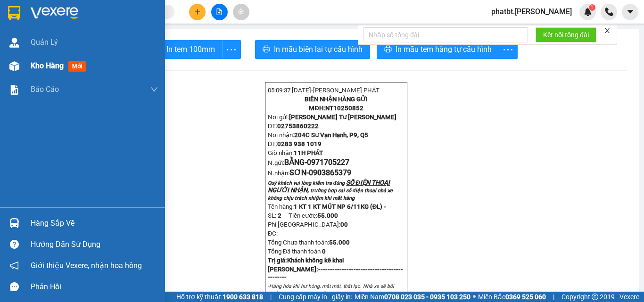 The width and height of the screenshot is (644, 302). Describe the element at coordinates (344, 224) in the screenshot. I see `strong: 0` at that location.